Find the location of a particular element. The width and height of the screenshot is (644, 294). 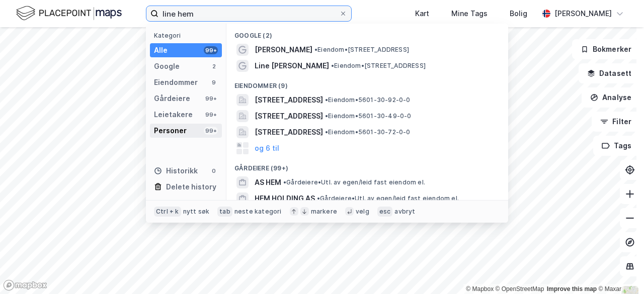

button: Datasett is located at coordinates (609, 74).